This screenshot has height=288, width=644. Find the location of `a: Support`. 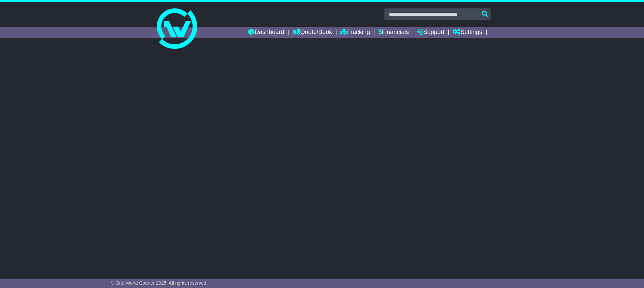

a: Support is located at coordinates (431, 33).